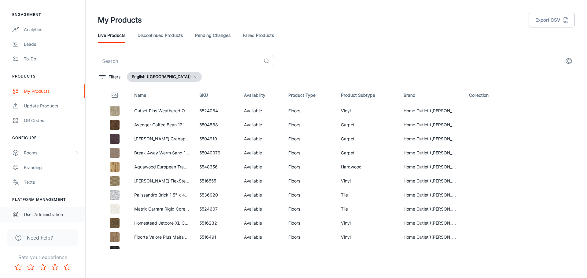  I want to click on div: My Products, so click(51, 91).